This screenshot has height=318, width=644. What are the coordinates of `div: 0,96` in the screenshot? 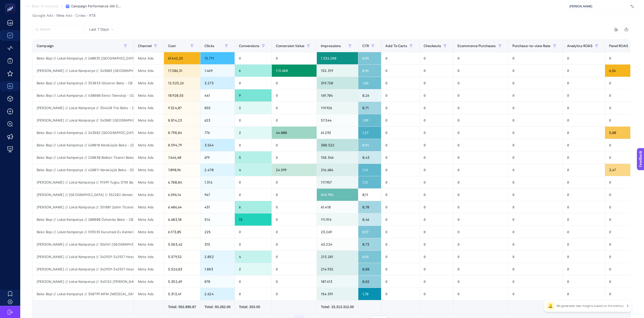 It's located at (370, 257).